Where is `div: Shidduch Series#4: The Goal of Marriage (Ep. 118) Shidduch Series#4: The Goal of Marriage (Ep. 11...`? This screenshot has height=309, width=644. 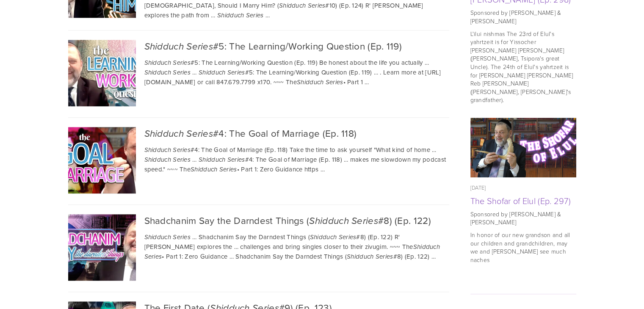
div: Shidduch Series#4: The Goal of Marriage (Ep. 118) Shidduch Series#4: The Goal of Marriage (Ep. 11... is located at coordinates (259, 161).